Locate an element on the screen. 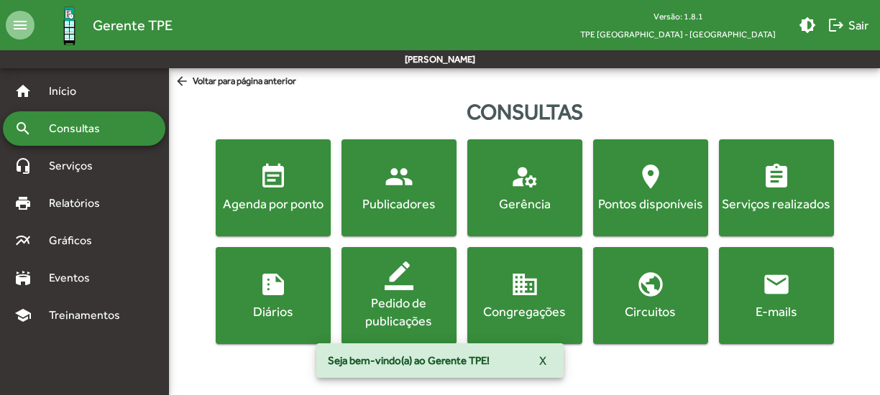 The height and width of the screenshot is (395, 880). a: Gerente TPE is located at coordinates (104, 25).